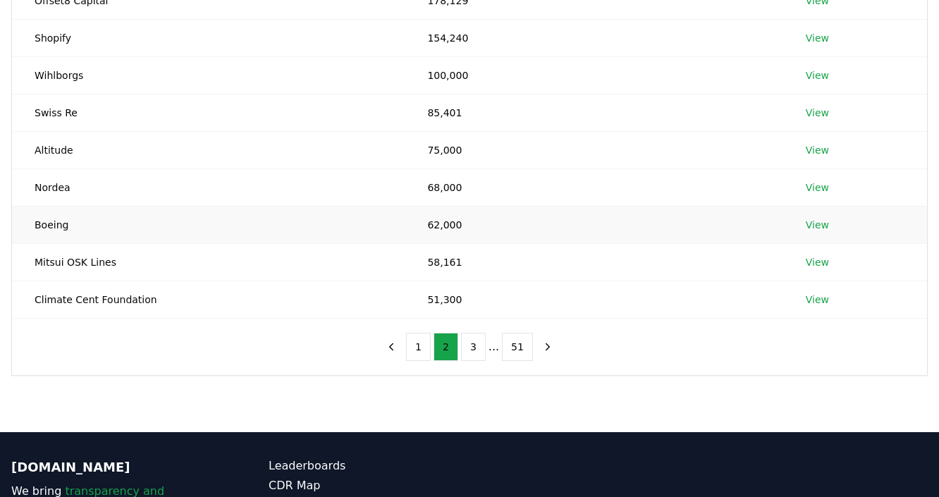 Image resolution: width=939 pixels, height=497 pixels. I want to click on td: Mitsui OSK Lines, so click(208, 261).